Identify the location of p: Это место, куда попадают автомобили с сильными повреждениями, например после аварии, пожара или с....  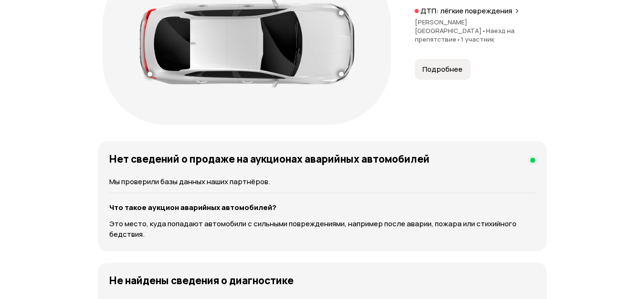
(322, 229).